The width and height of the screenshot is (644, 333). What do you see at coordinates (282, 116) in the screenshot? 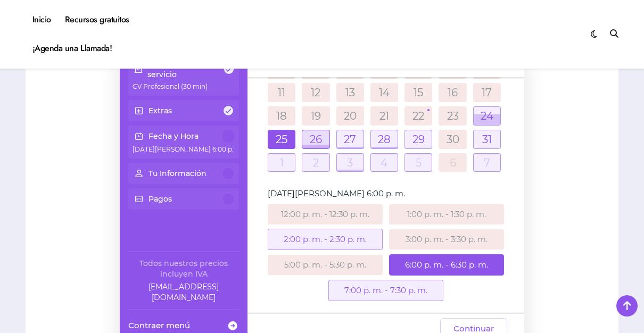
I see `a: 18 de agosto de 2025` at bounding box center [282, 116].